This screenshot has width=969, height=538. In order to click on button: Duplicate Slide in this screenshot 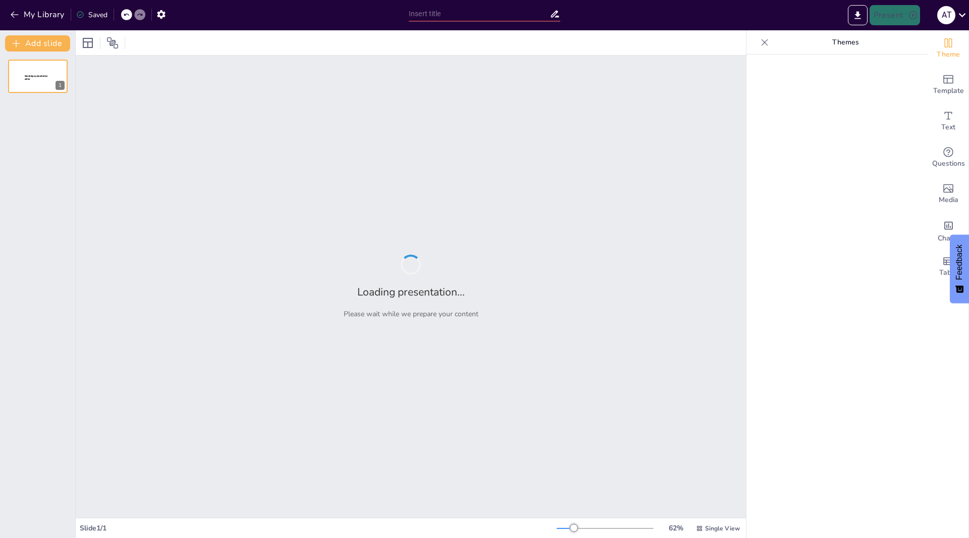, I will do `click(44, 69)`.